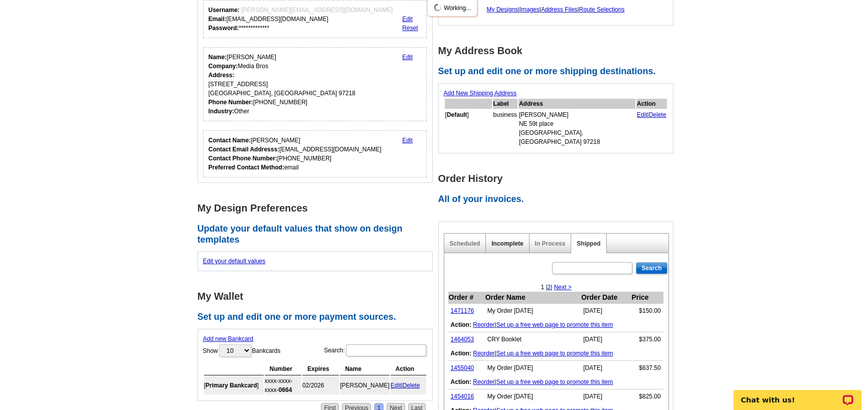 This screenshot has height=410, width=868. I want to click on h2: Update your default values that show on design templates, so click(318, 235).